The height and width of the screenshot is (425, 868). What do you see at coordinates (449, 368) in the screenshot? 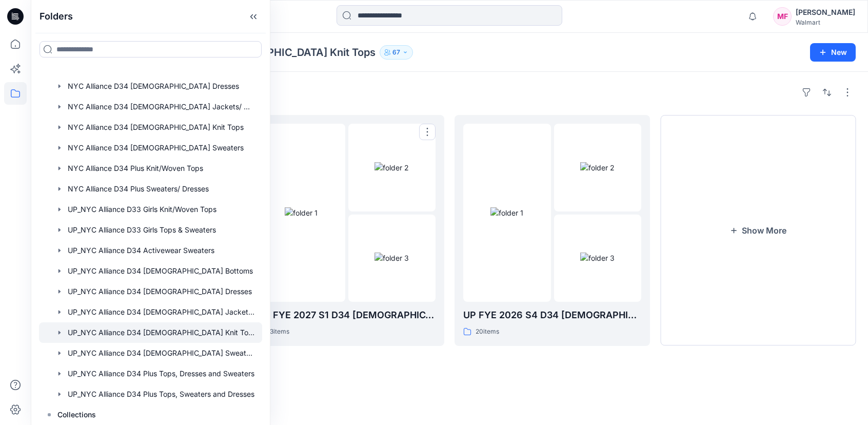
I see `h4: Styles` at bounding box center [449, 368].